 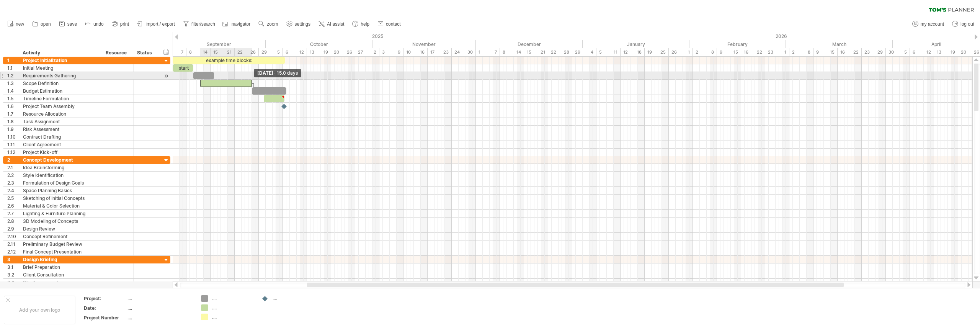 What do you see at coordinates (72, 24) in the screenshot?
I see `span: save` at bounding box center [72, 24].